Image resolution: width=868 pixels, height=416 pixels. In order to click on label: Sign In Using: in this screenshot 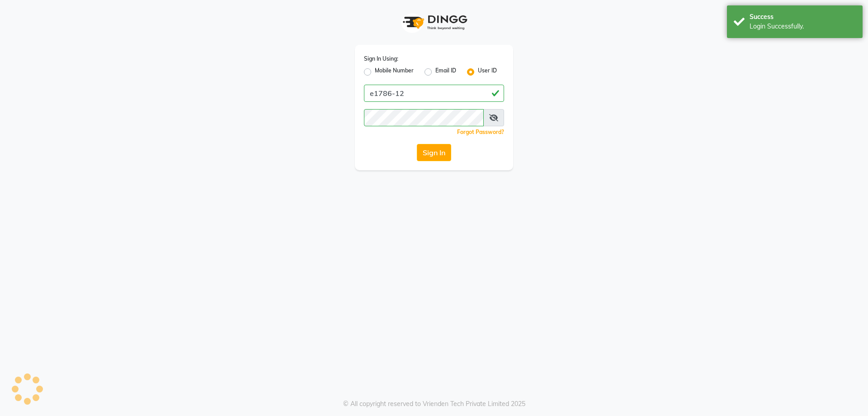, I will do `click(381, 59)`.